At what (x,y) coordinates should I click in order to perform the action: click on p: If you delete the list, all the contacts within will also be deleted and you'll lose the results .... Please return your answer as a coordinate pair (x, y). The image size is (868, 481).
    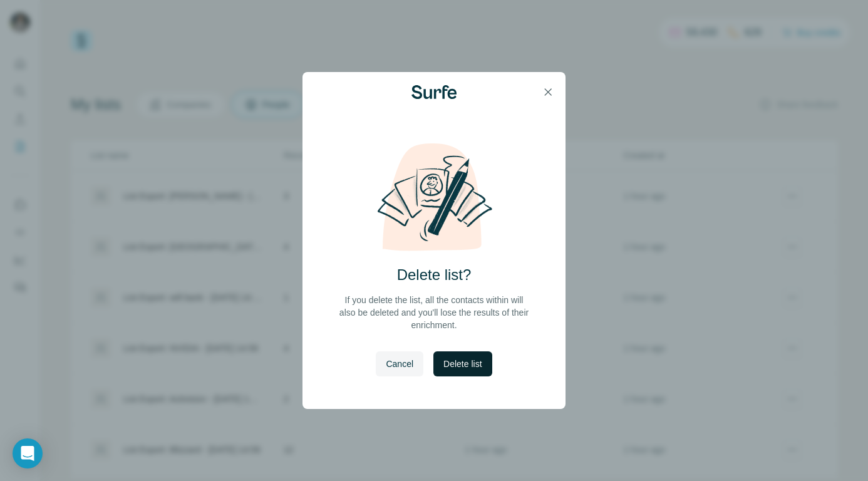
    Looking at the image, I should click on (434, 313).